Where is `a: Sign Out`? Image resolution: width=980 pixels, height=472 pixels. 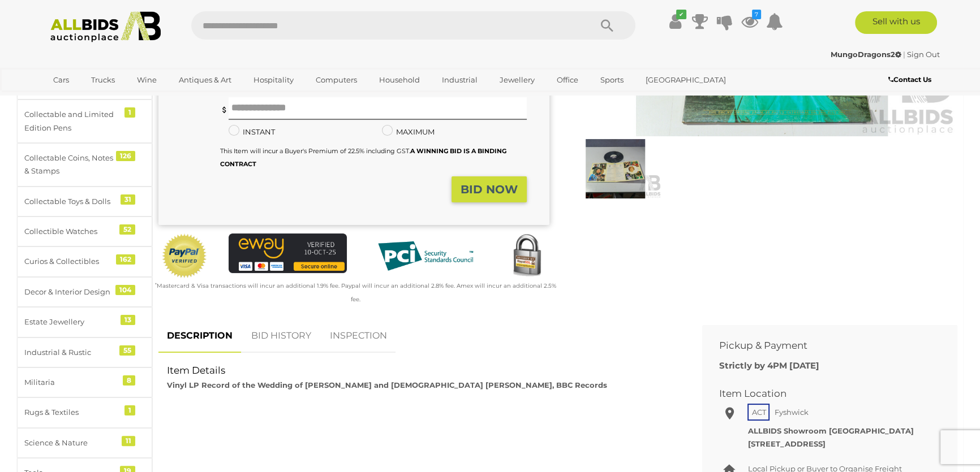 a: Sign Out is located at coordinates (923, 54).